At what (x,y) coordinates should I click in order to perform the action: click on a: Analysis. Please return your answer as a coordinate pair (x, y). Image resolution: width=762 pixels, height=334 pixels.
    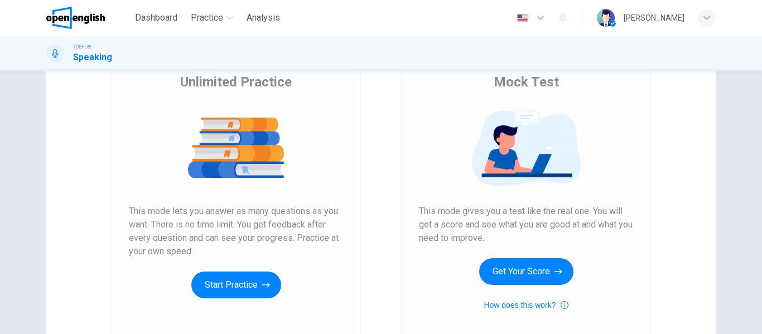
    Looking at the image, I should click on (263, 18).